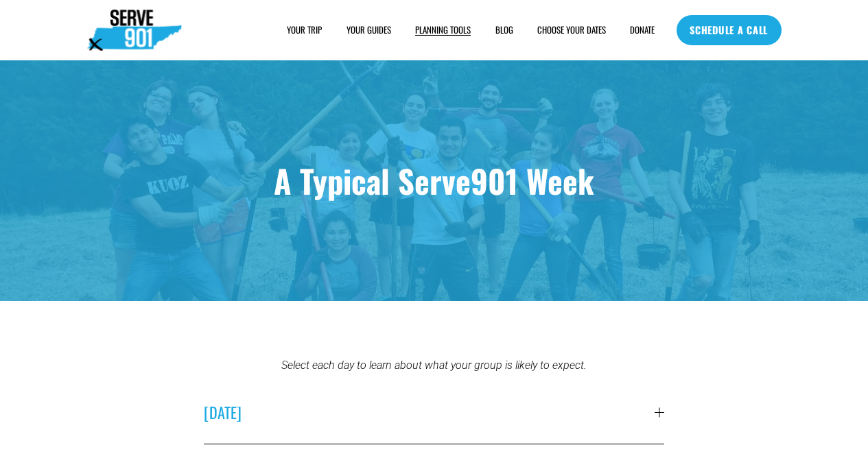 The width and height of the screenshot is (868, 456). What do you see at coordinates (572, 30) in the screenshot?
I see `a: CHOOSE YOUR DATES` at bounding box center [572, 30].